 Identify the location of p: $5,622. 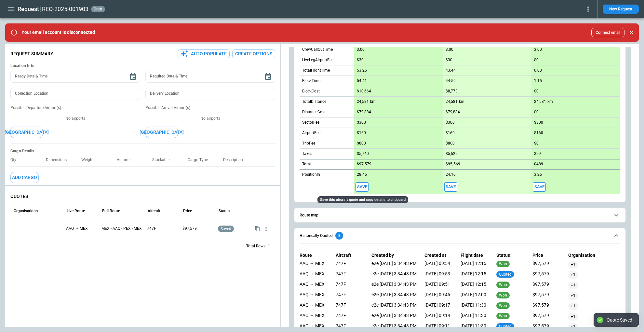
(451, 154).